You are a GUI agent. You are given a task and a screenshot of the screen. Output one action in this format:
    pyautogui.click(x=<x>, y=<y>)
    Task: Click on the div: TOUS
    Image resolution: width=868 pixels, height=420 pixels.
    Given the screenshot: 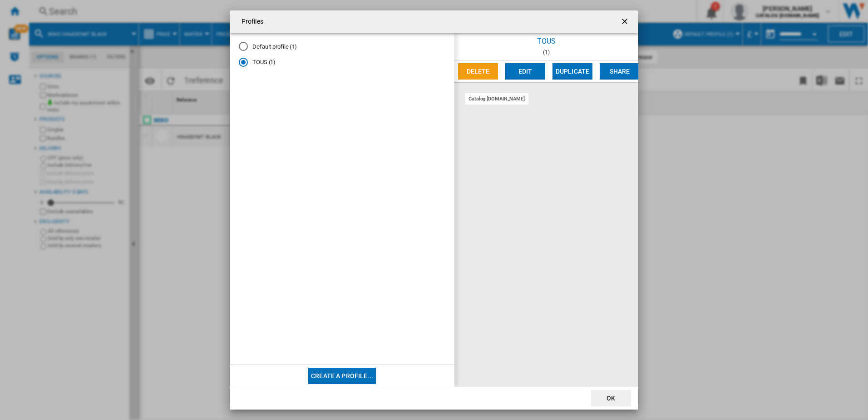 What is the action you would take?
    pyautogui.click(x=546, y=41)
    